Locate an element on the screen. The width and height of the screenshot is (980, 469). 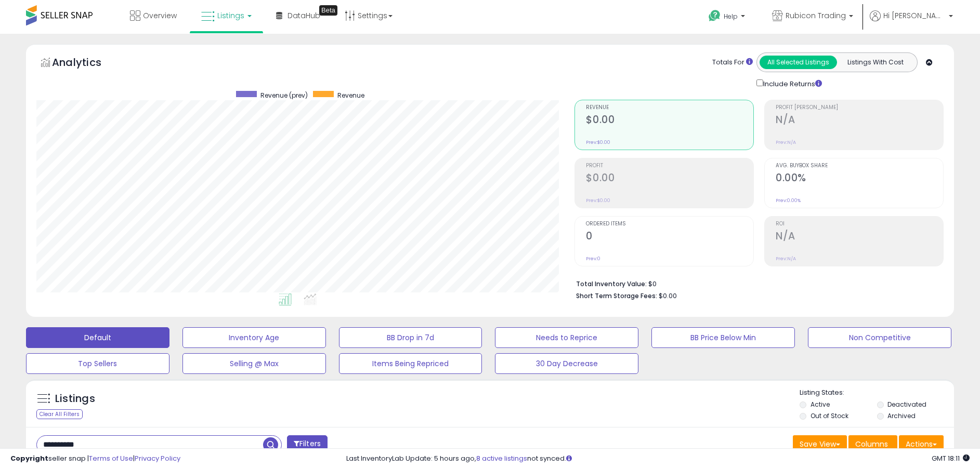
a: Privacy Policy is located at coordinates (157, 458).